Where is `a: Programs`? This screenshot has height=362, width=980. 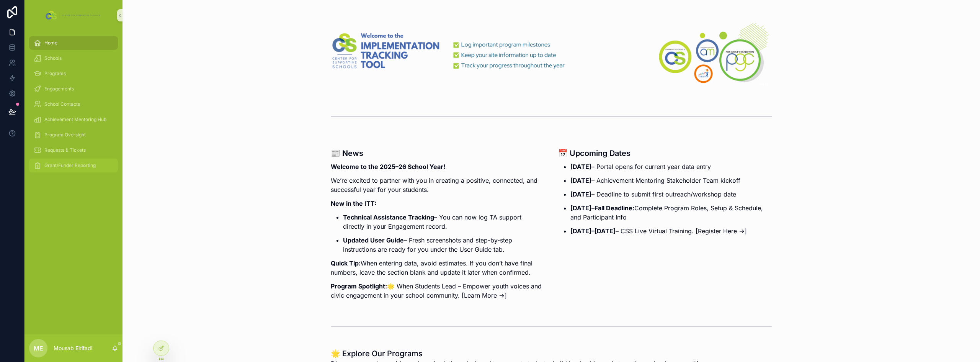
a: Programs is located at coordinates (74, 74).